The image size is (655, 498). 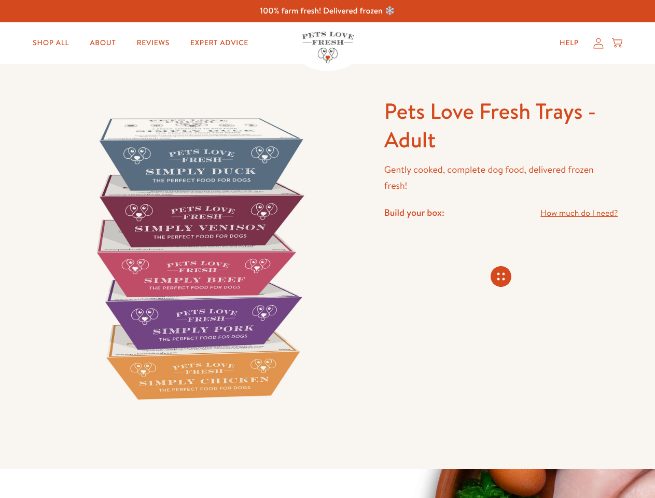 I want to click on img: Pets Love Fresh, so click(x=328, y=47).